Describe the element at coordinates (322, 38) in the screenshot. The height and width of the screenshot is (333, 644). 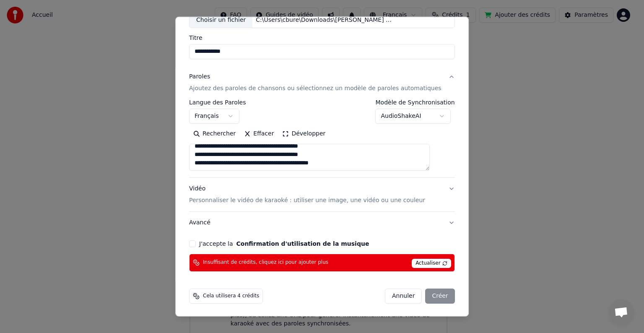
I see `label: Titre` at that location.